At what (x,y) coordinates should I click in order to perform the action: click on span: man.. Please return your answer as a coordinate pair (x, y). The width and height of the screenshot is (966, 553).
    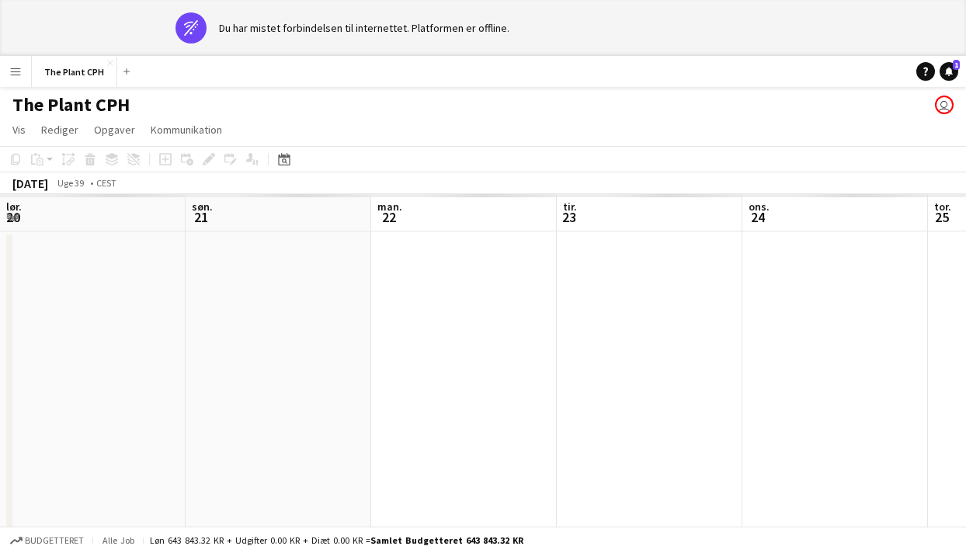
    Looking at the image, I should click on (390, 206).